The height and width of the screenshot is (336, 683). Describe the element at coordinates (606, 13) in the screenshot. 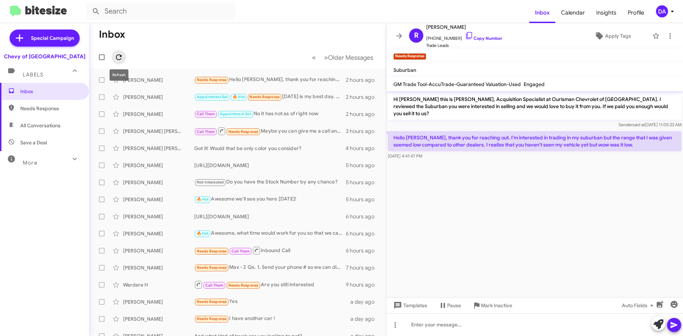

I see `span: Insights` at that location.